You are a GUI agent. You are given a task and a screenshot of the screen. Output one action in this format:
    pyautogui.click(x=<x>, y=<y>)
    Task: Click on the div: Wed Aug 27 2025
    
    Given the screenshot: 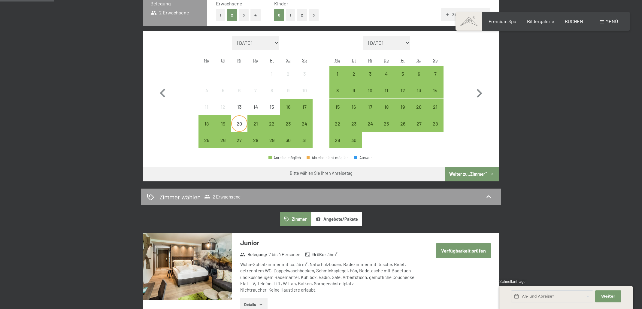 What is the action you would take?
    pyautogui.click(x=239, y=140)
    